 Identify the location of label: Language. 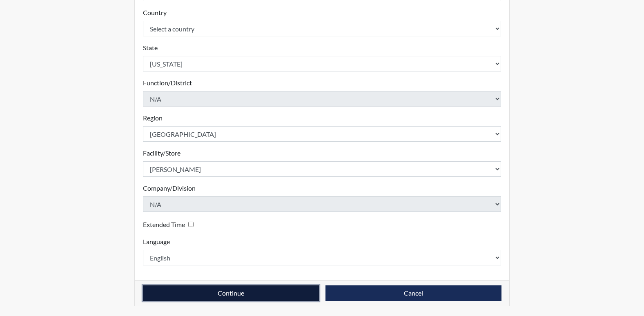
(157, 242).